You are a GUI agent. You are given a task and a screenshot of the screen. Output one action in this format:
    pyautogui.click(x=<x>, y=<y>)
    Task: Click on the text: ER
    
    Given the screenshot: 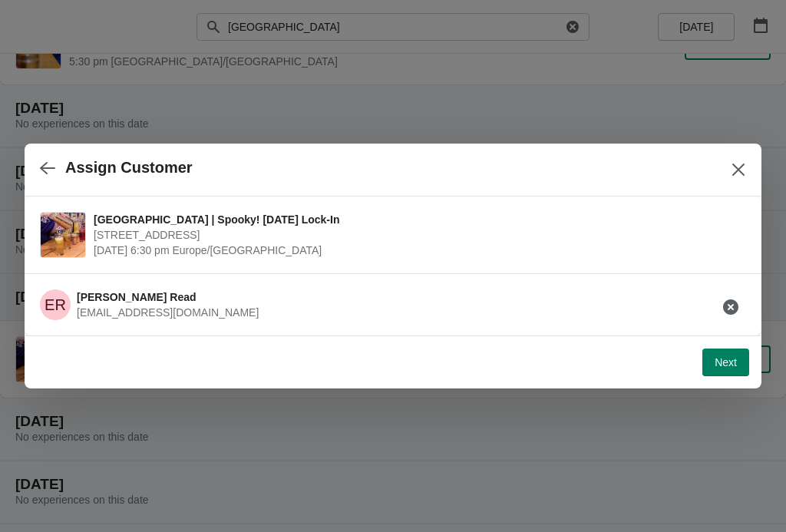 What is the action you would take?
    pyautogui.click(x=55, y=305)
    